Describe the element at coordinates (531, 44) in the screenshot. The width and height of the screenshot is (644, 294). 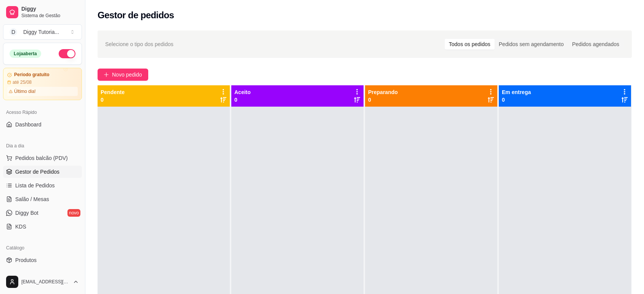
I see `div: Pedidos sem agendamento` at that location.